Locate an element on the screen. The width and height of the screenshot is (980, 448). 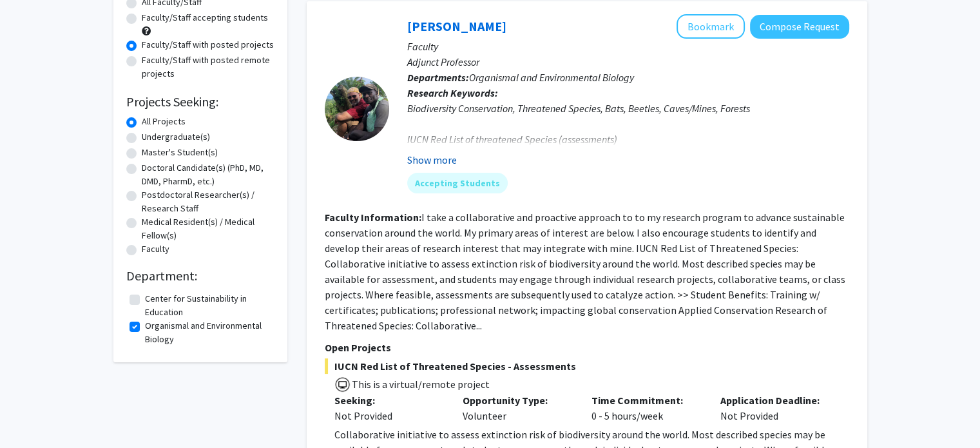
button: Show more is located at coordinates (431, 160).